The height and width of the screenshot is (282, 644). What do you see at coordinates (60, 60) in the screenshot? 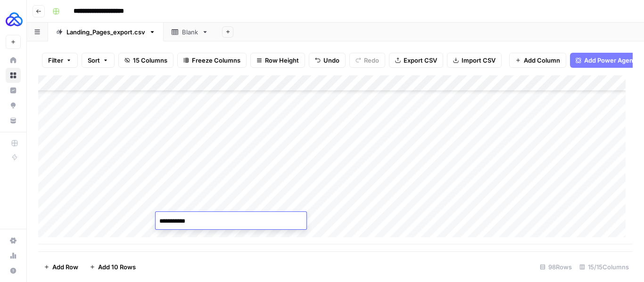
I see `button: Filter` at bounding box center [60, 60].